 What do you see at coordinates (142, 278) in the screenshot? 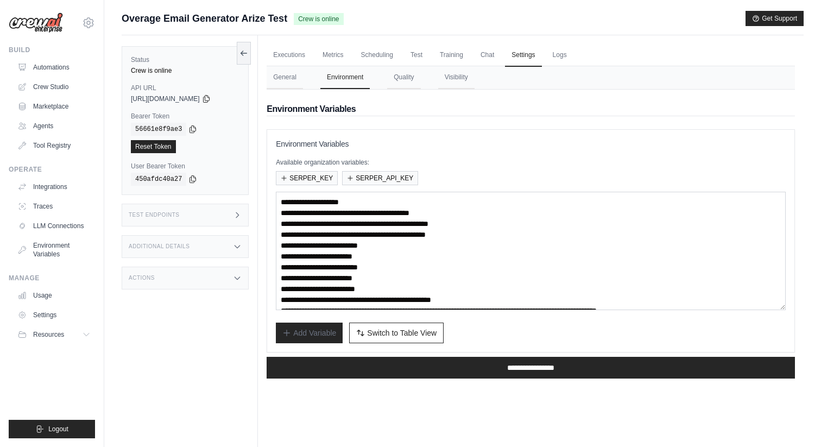
I see `h3: Actions` at bounding box center [142, 278].